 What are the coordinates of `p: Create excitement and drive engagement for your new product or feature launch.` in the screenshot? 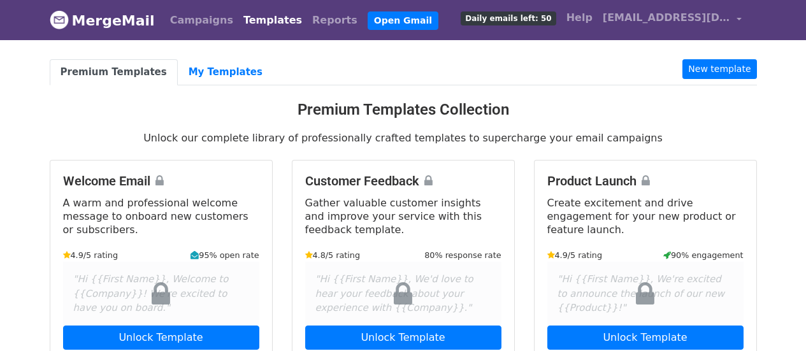 It's located at (645, 216).